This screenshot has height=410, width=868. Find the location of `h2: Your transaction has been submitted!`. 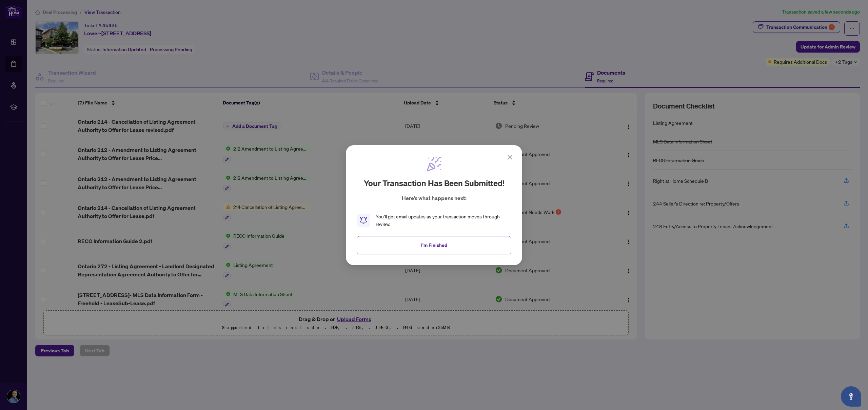

h2: Your transaction has been submitted! is located at coordinates (434, 184).